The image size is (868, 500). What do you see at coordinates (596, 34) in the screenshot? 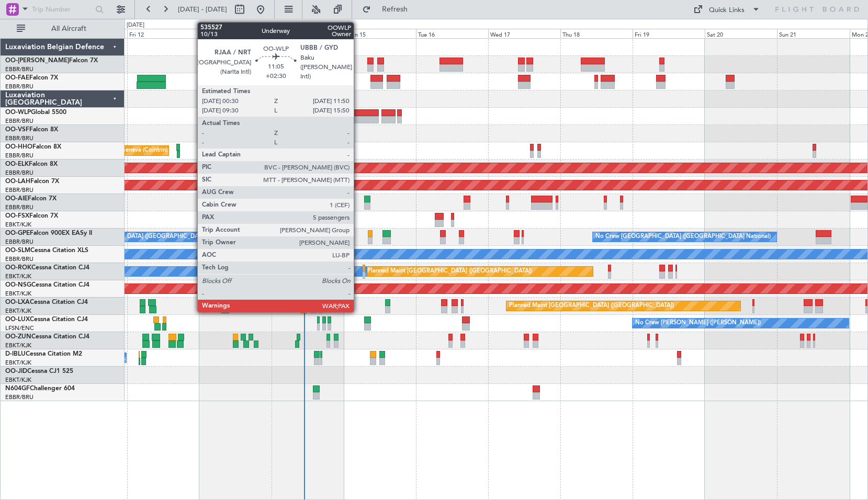
I see `div: Thu 18` at bounding box center [596, 34].